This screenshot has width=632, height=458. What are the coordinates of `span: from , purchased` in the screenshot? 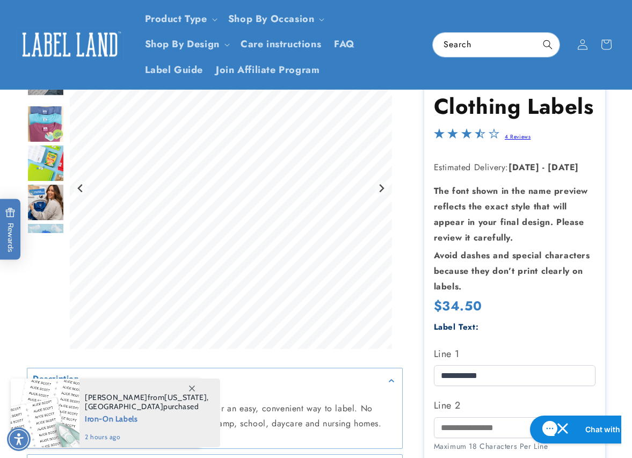 It's located at (147, 402).